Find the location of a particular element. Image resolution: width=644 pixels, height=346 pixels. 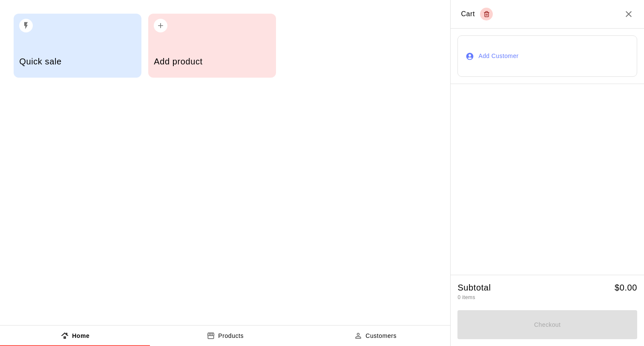

button: Add product is located at coordinates (212, 46).